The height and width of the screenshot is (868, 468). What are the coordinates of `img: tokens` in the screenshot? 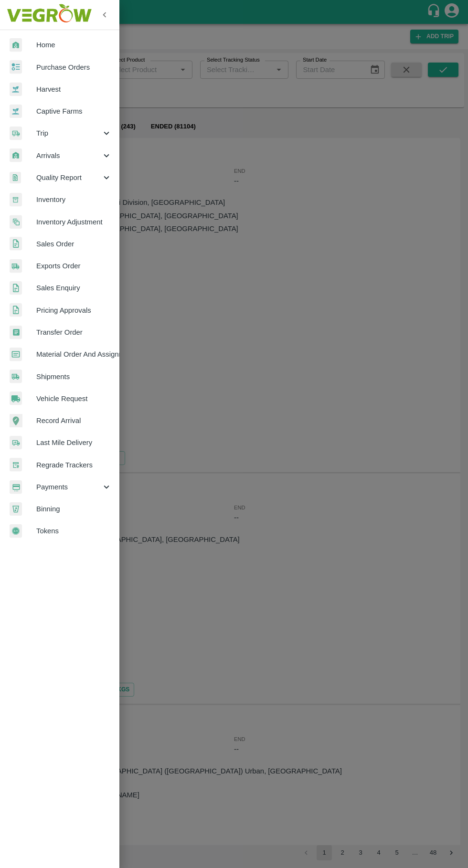 It's located at (16, 531).